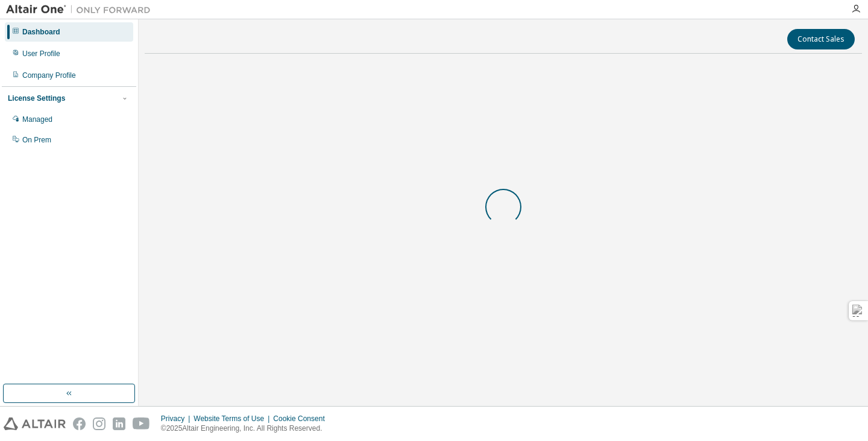 Image resolution: width=868 pixels, height=441 pixels. Describe the element at coordinates (234, 419) in the screenshot. I see `div: Website Terms of Use` at that location.